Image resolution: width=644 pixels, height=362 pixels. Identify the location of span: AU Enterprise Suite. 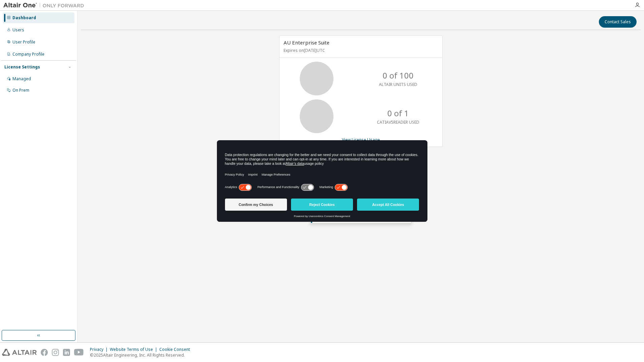
(306, 42).